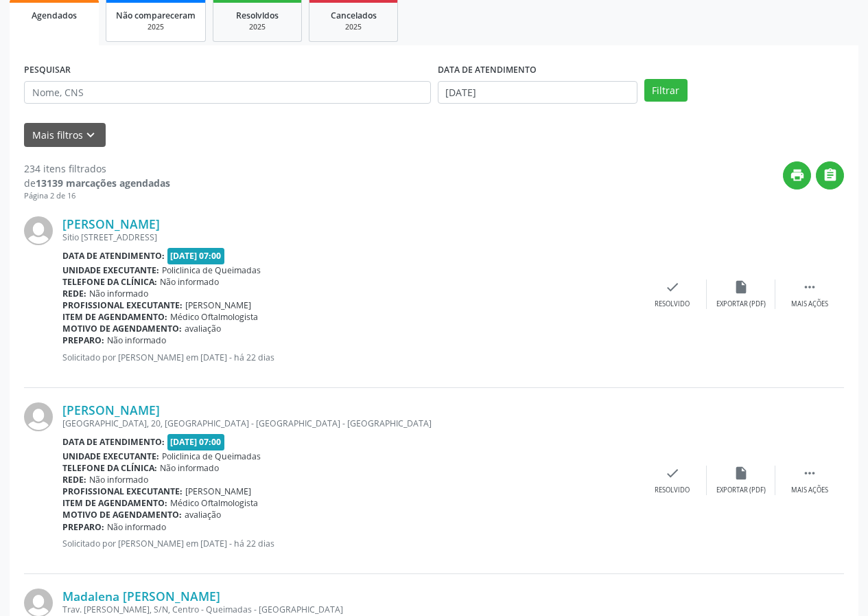 This screenshot has height=616, width=868. Describe the element at coordinates (797, 175) in the screenshot. I see `button: print` at that location.